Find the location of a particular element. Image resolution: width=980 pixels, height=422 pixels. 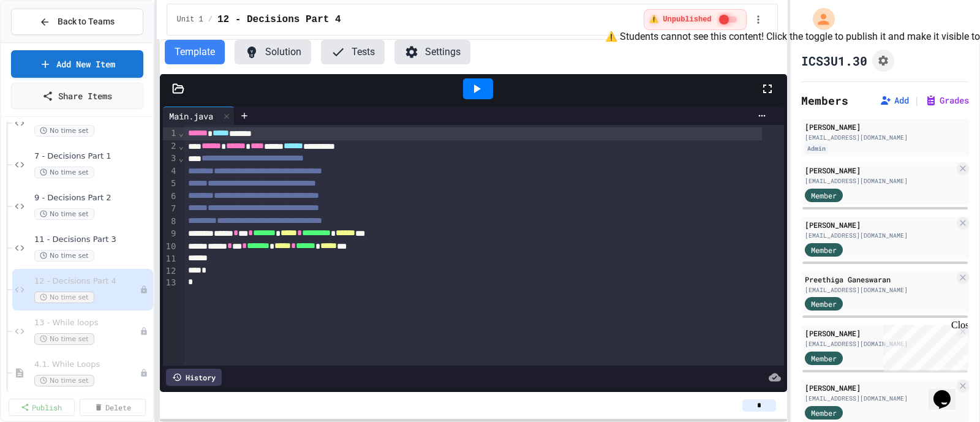

h2: Members is located at coordinates (825, 101).